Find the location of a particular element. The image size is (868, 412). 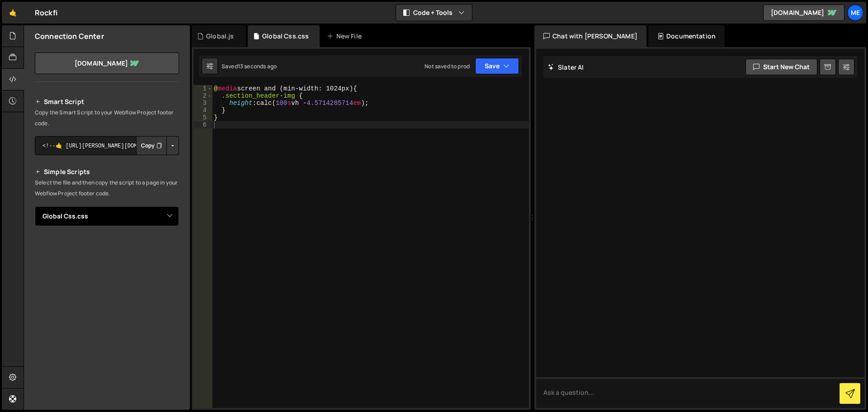

button: Start new chat is located at coordinates (781, 67).